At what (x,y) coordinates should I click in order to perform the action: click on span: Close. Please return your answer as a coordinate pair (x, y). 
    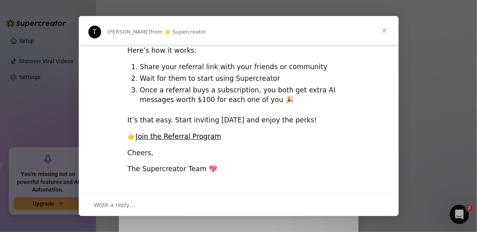
    Looking at the image, I should click on (384, 30).